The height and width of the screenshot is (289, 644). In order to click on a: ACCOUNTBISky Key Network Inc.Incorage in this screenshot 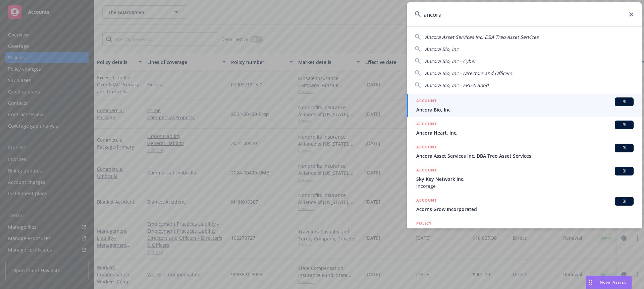, I will do `click(524, 178)`.